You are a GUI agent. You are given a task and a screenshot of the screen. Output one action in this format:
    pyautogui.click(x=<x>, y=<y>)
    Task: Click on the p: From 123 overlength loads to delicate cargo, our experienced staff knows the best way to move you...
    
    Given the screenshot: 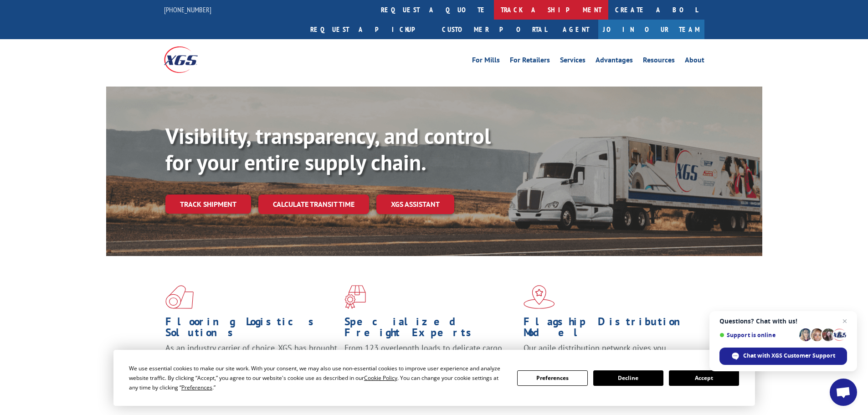 What is the action you would take?
    pyautogui.click(x=431, y=362)
    